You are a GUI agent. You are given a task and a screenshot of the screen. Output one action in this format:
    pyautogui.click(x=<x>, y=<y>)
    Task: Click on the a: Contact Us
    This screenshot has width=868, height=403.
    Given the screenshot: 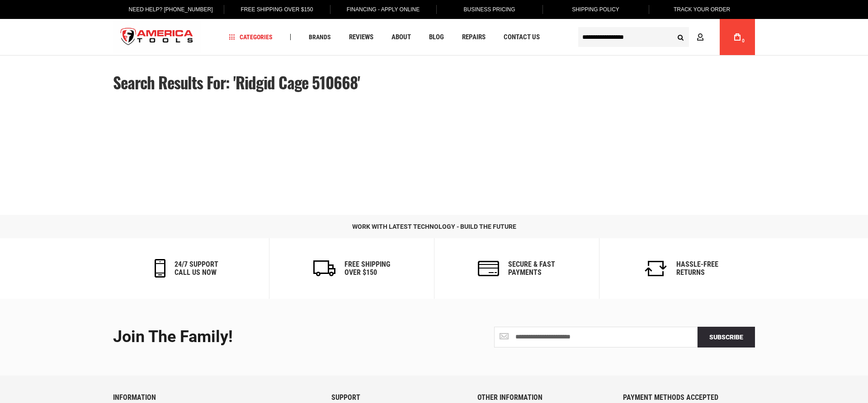 What is the action you would take?
    pyautogui.click(x=522, y=37)
    